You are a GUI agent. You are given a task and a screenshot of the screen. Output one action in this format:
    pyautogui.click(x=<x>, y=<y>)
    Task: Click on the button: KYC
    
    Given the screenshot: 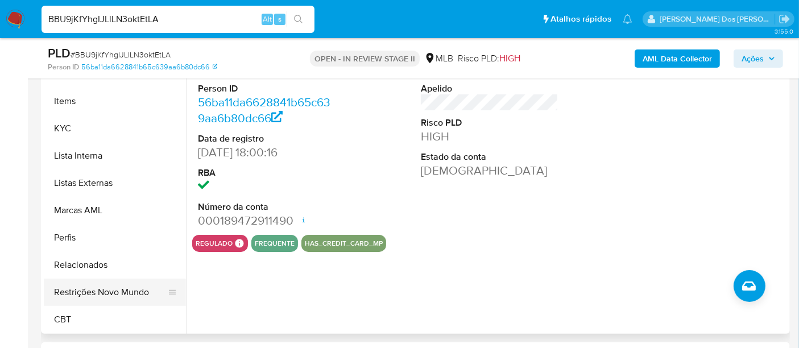 What is the action you would take?
    pyautogui.click(x=115, y=128)
    